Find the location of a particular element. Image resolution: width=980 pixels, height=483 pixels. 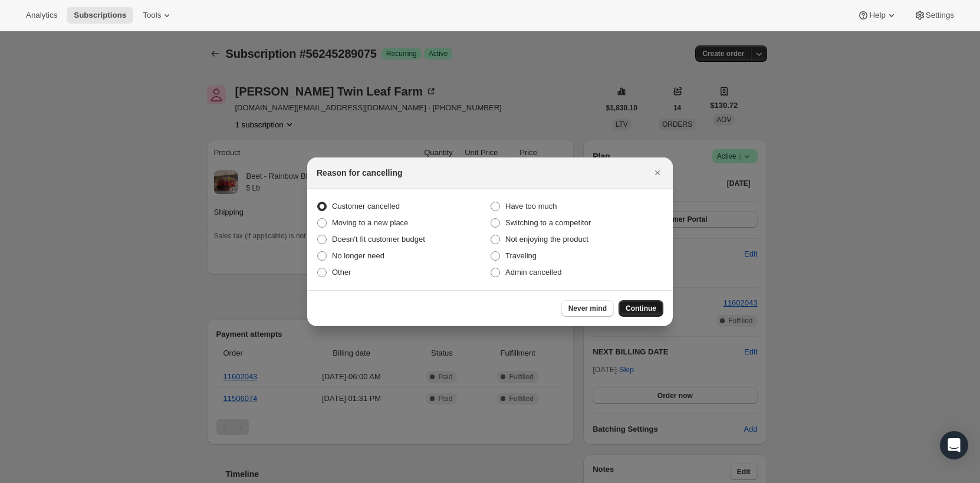

button: Analytics is located at coordinates (41, 15).